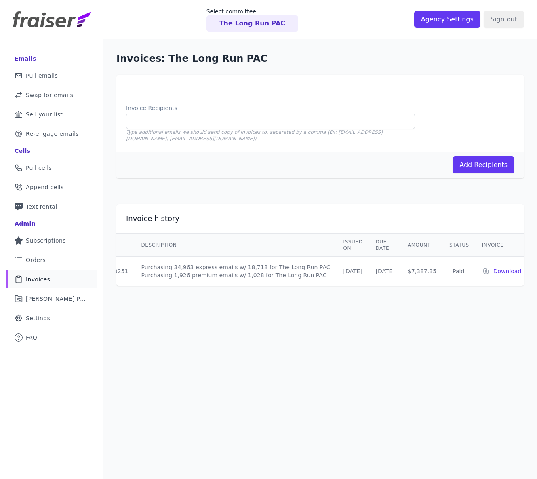 The width and height of the screenshot is (537, 479). I want to click on a: Settings, so click(51, 318).